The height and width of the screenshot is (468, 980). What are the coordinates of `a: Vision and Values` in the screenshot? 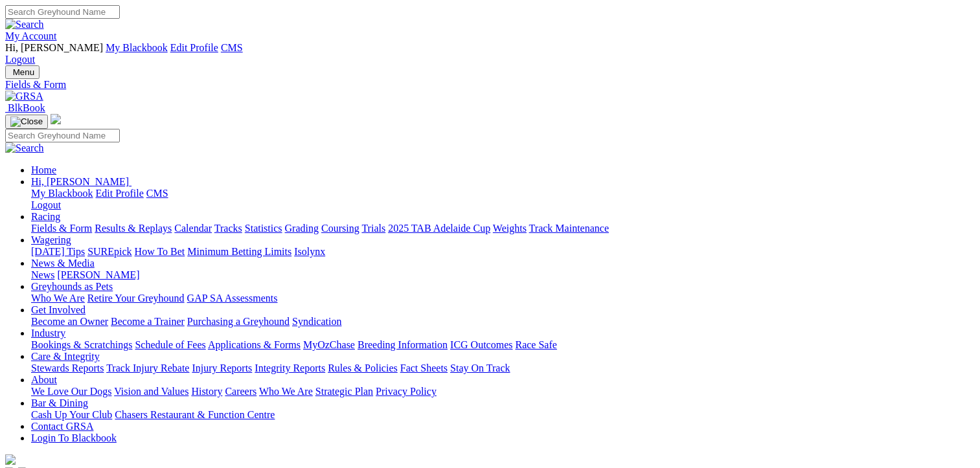 It's located at (151, 391).